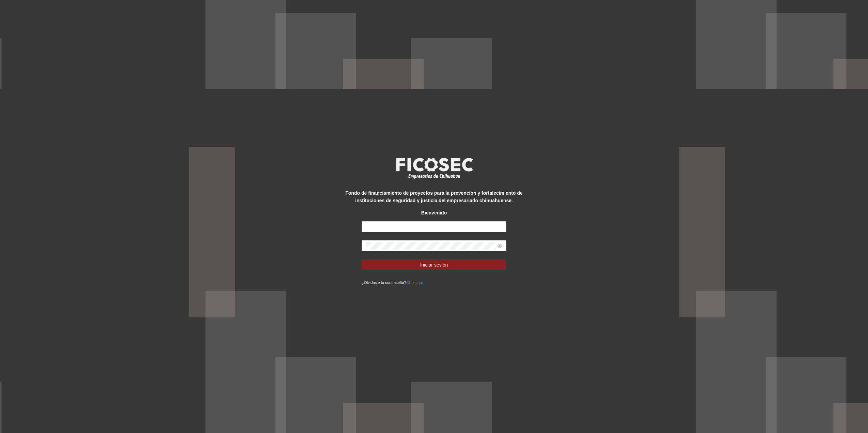  What do you see at coordinates (434, 265) in the screenshot?
I see `button: Iniciar sesión` at bounding box center [434, 265].